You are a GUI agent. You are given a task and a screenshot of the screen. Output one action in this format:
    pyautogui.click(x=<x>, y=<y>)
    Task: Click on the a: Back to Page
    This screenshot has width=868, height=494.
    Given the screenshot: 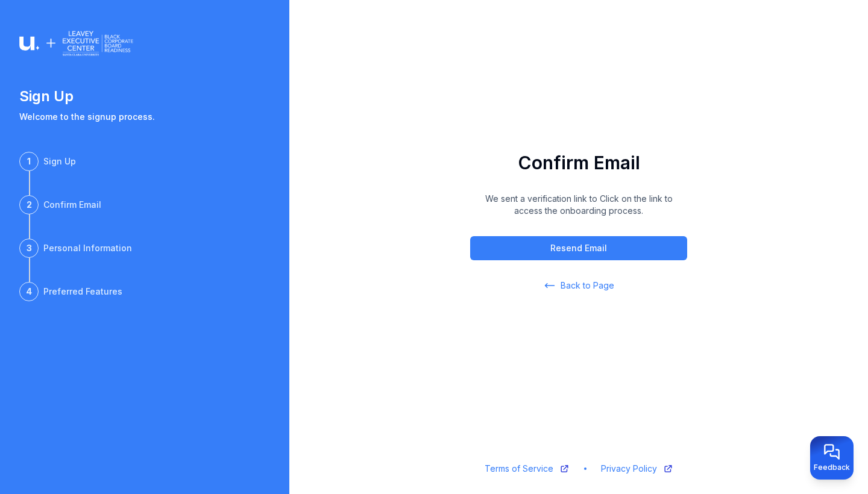 What is the action you would take?
    pyautogui.click(x=579, y=286)
    